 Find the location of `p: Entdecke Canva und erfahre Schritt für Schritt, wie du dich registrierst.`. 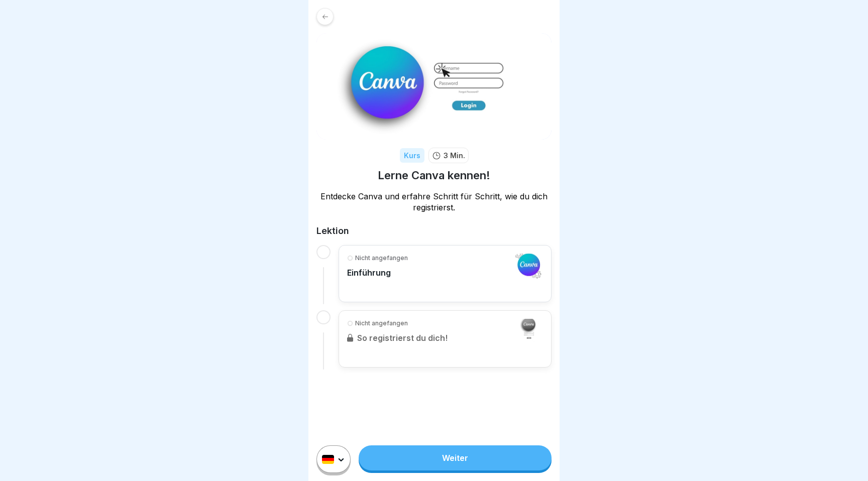

p: Entdecke Canva und erfahre Schritt für Schritt, wie du dich registrierst. is located at coordinates (434, 201).